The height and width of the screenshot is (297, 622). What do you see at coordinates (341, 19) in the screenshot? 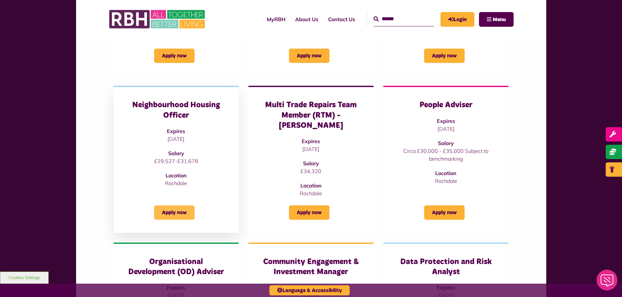
I see `a: Contact Us` at bounding box center [341, 19].